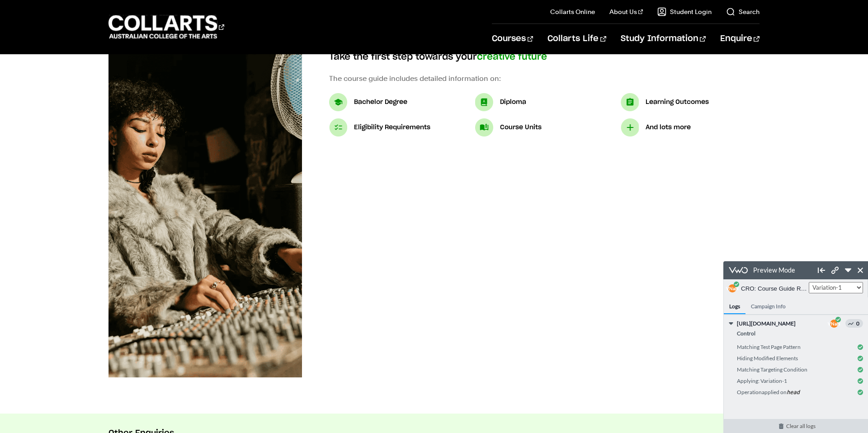 Image resolution: width=868 pixels, height=433 pixels. I want to click on div: V, so click(111, 62).